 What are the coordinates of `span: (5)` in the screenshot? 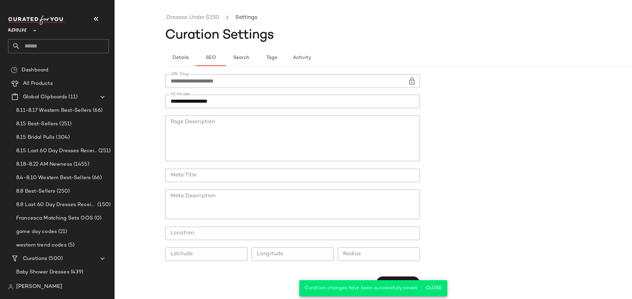 It's located at (70, 245).